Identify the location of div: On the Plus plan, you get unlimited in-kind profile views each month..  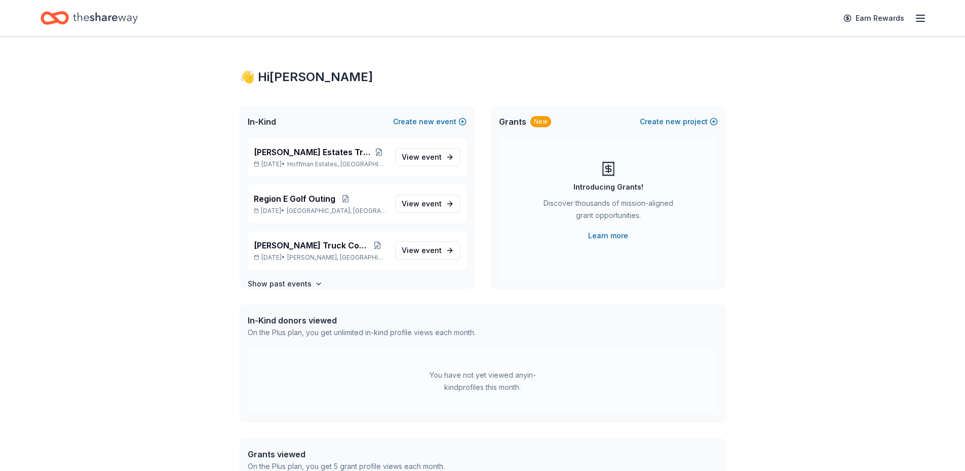
(362, 332).